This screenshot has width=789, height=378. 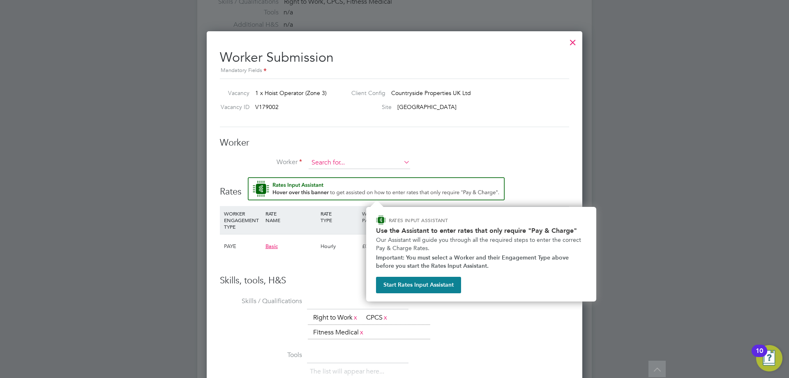 I want to click on h2: Use the Assistant to enter rates that only require "Pay & Charge", so click(x=481, y=230).